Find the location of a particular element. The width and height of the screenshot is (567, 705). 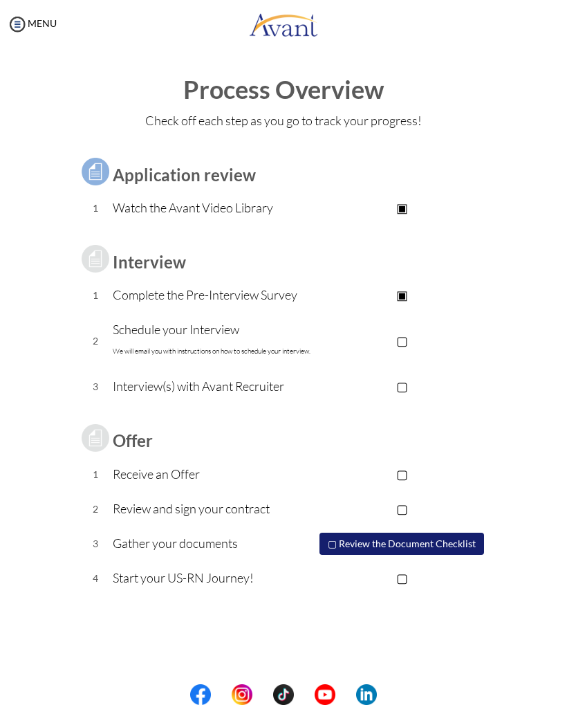

button: ▢ Review the Document Checklist is located at coordinates (402, 543).